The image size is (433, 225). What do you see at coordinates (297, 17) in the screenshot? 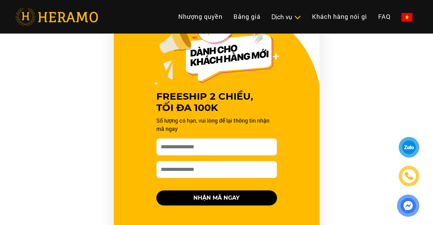
I see `img: subToggleIcon` at bounding box center [297, 17].